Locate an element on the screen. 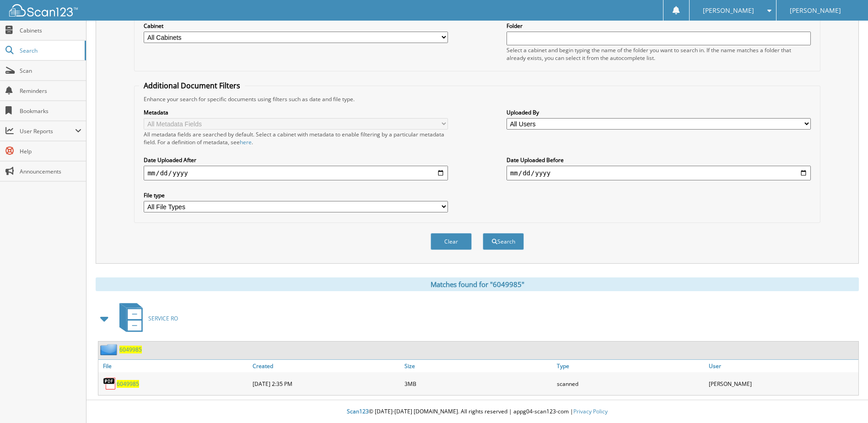 Image resolution: width=868 pixels, height=423 pixels. a: Privacy Policy is located at coordinates (591, 411).